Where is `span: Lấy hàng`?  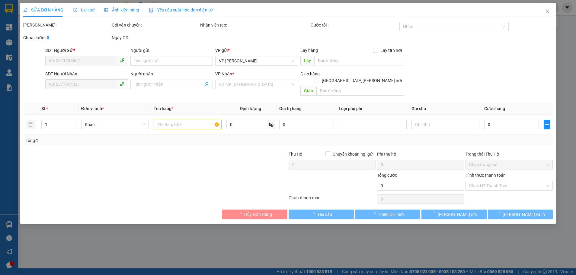
span: Lấy hàng is located at coordinates (309, 50).